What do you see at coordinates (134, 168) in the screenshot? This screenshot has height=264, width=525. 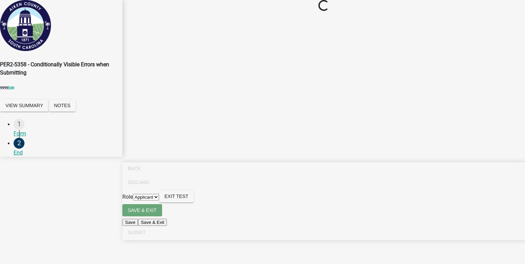 I see `button: Back` at bounding box center [134, 168].